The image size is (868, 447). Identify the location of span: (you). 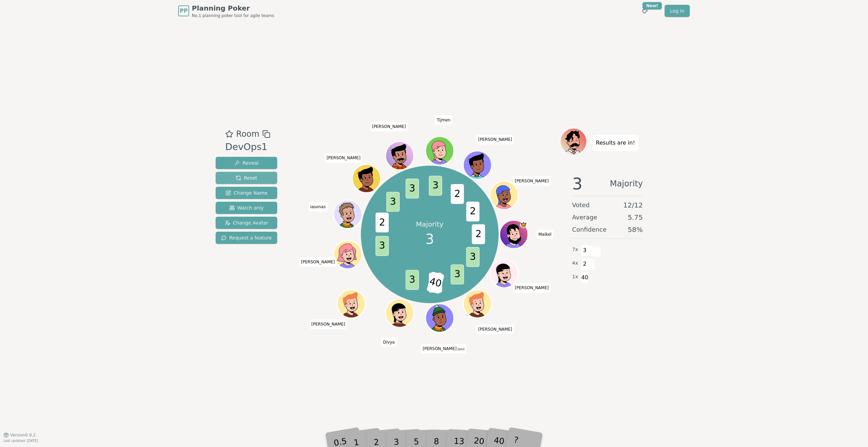
(461, 349).